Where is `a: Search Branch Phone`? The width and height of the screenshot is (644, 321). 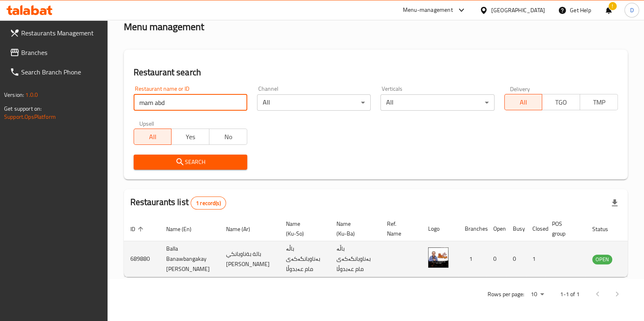 a: Search Branch Phone is located at coordinates (55, 72).